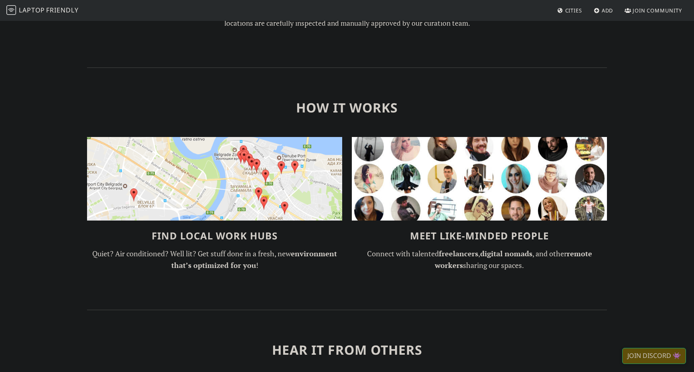  I want to click on h2: Hear It From Others, so click(347, 350).